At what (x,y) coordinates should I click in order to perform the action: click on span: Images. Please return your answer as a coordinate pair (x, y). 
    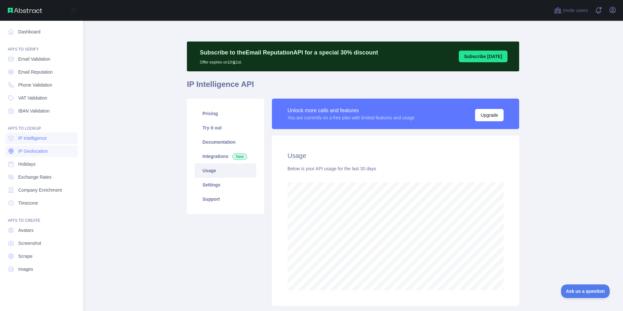
    Looking at the image, I should click on (26, 269).